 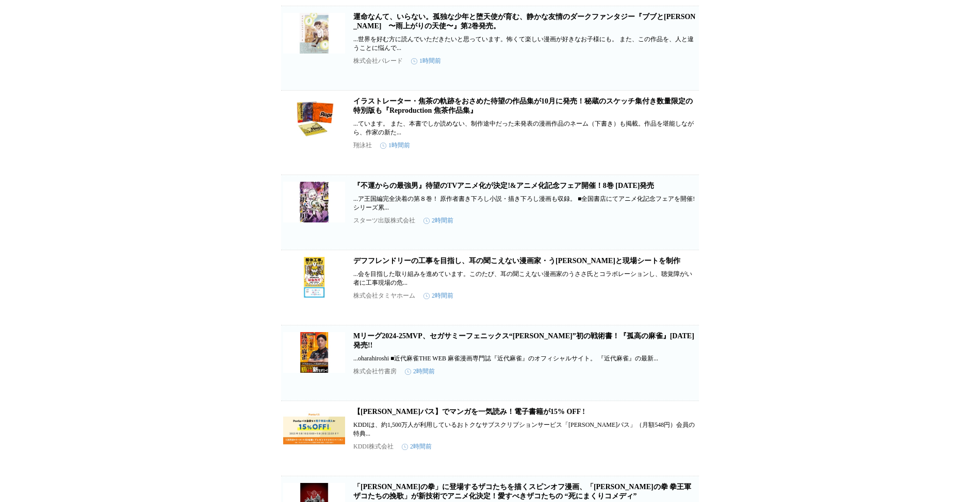 I want to click on p: 株式会社竹書房, so click(x=376, y=371).